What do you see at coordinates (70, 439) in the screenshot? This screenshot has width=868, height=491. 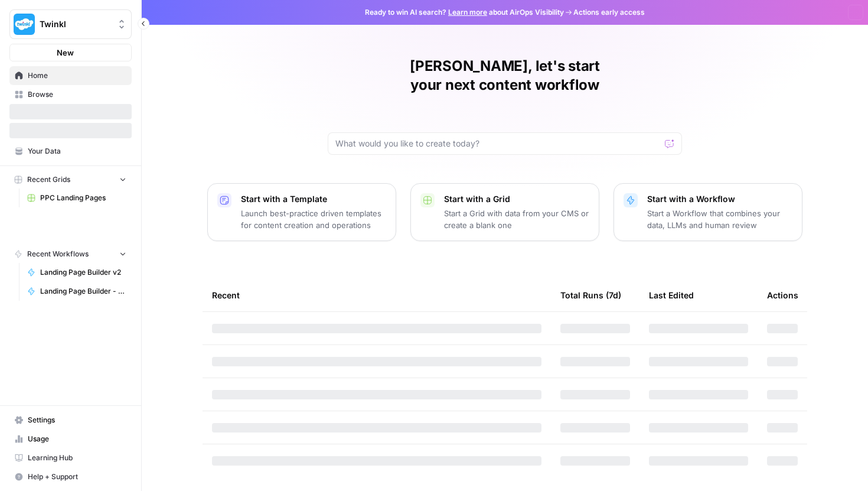 I see `a: Usage` at bounding box center [70, 439].